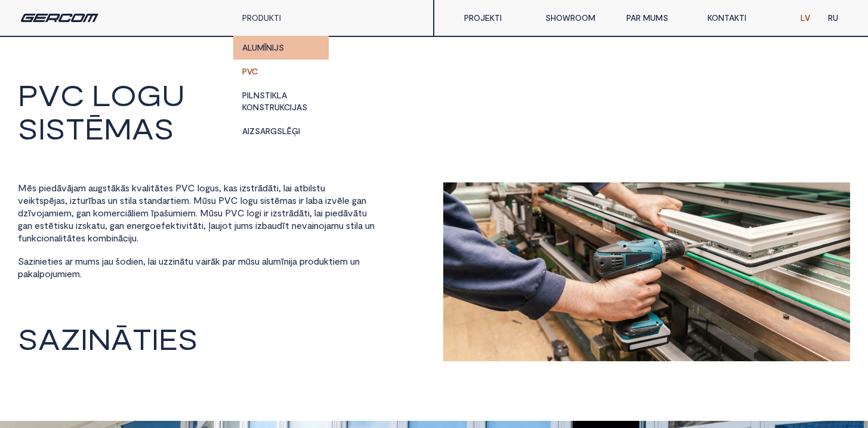 The height and width of the screenshot is (428, 868). What do you see at coordinates (123, 95) in the screenshot?
I see `span: O` at bounding box center [123, 95].